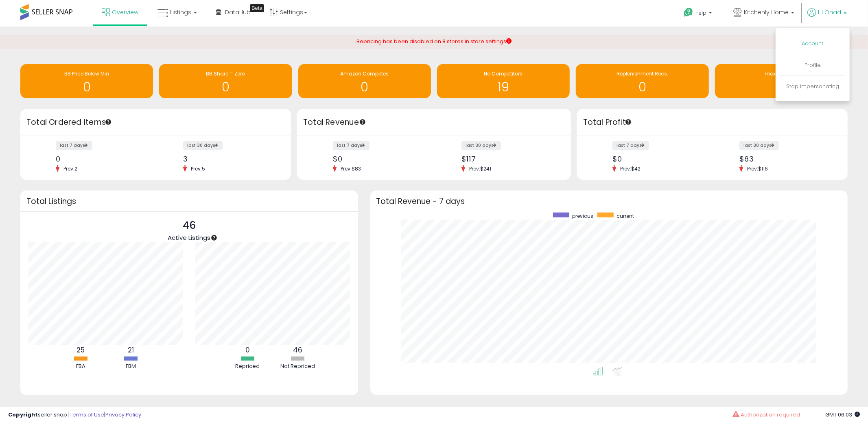  I want to click on span: Kitchenly Home, so click(766, 12).